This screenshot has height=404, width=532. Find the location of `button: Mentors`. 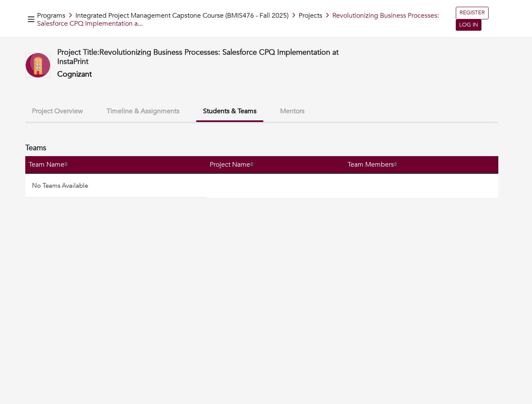

button: Mentors is located at coordinates (292, 111).